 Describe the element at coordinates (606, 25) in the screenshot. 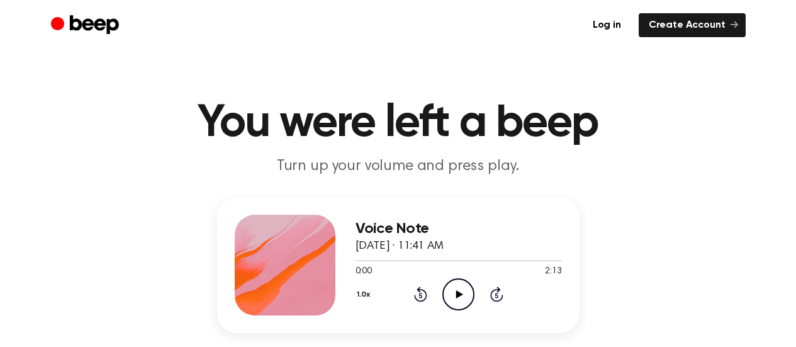

I see `a: Log in` at that location.